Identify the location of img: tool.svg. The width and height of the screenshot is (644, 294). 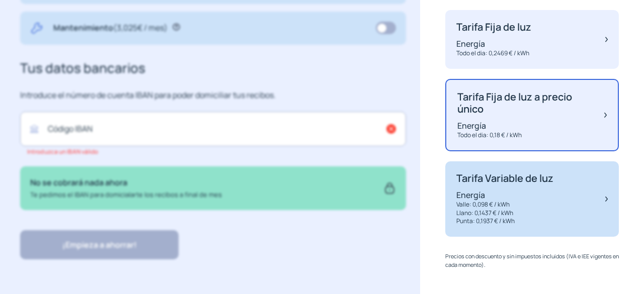
(37, 28).